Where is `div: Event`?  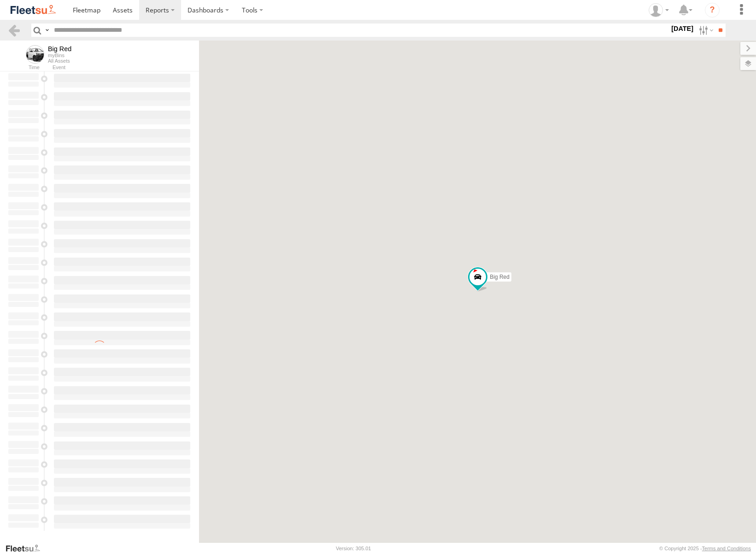
div: Event is located at coordinates (126, 68).